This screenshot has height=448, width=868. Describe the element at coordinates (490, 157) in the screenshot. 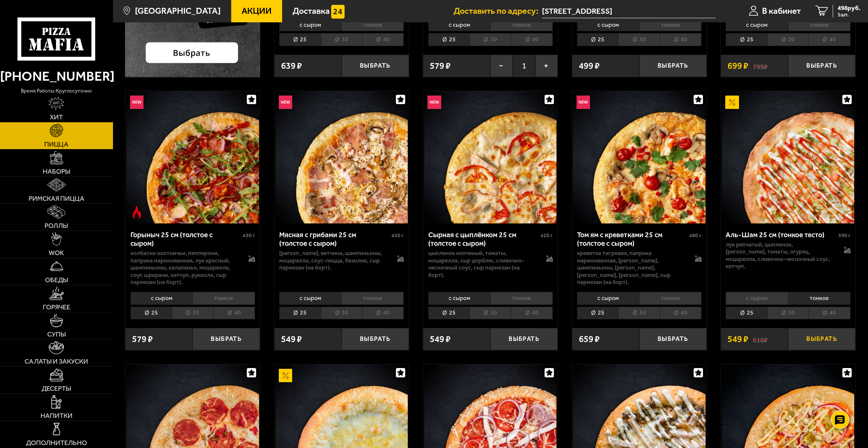

I see `a: НовинкаСырная с цыплёнком 25 см (толстое с сыром)` at that location.